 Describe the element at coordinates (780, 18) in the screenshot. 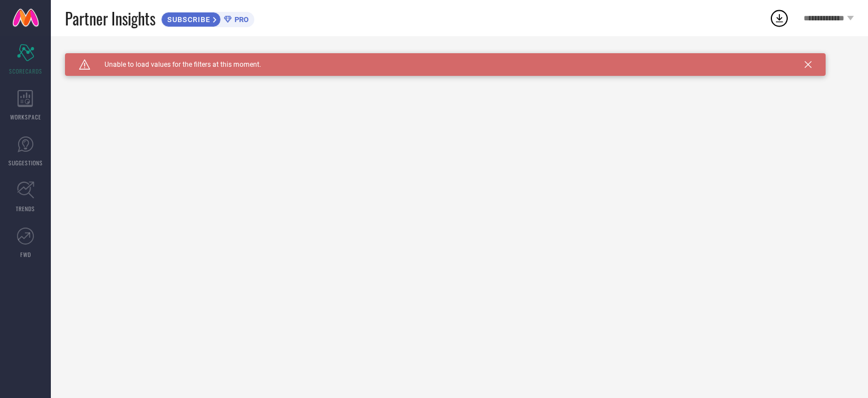

I see `div: Open download list` at that location.